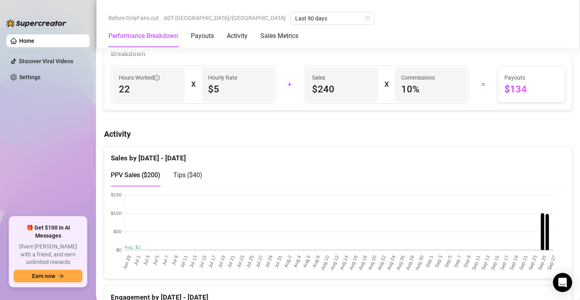  What do you see at coordinates (563, 283) in the screenshot?
I see `div: Open Intercom Messenger` at bounding box center [563, 283].